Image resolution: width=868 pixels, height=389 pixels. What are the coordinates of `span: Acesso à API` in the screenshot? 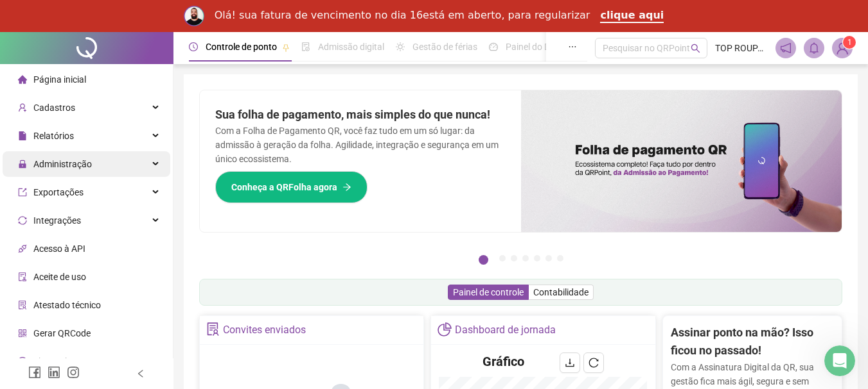 It's located at (59, 249).